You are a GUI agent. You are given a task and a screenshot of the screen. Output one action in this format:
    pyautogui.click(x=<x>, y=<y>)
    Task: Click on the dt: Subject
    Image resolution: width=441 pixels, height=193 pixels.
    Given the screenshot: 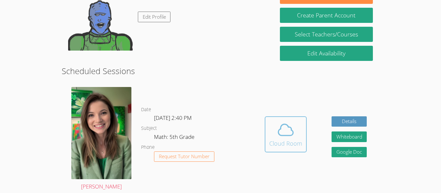 What is the action you would take?
    pyautogui.click(x=149, y=128)
    